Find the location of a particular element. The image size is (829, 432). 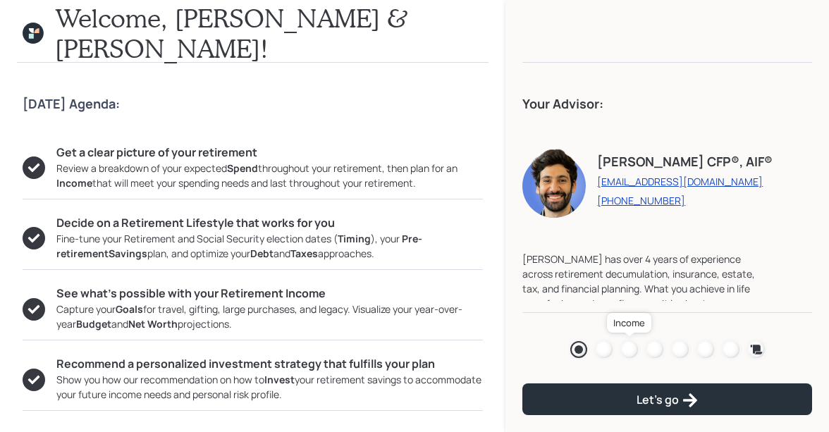

b: Income is located at coordinates (74, 183).